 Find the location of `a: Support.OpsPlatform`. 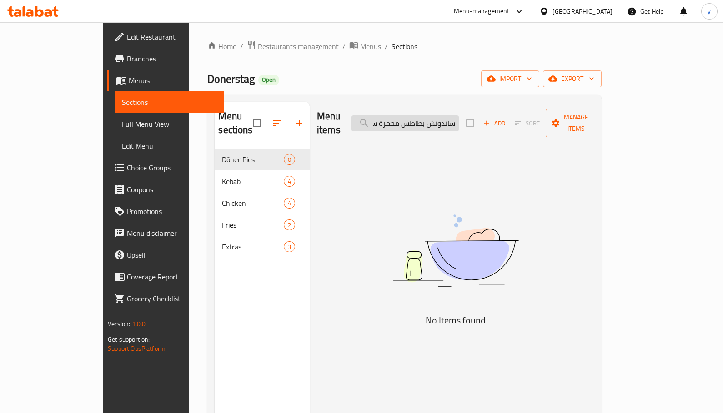

a: Support.OpsPlatform is located at coordinates (136, 349).